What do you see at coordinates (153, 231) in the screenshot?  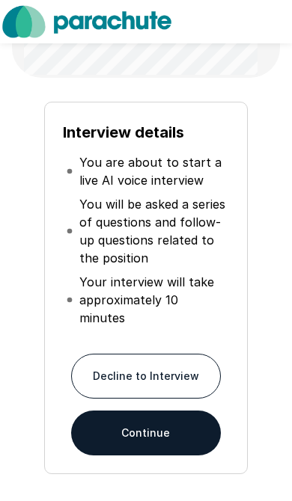 I see `p: You will be asked a series of questions and follow-up questions related to the position` at bounding box center [153, 231].